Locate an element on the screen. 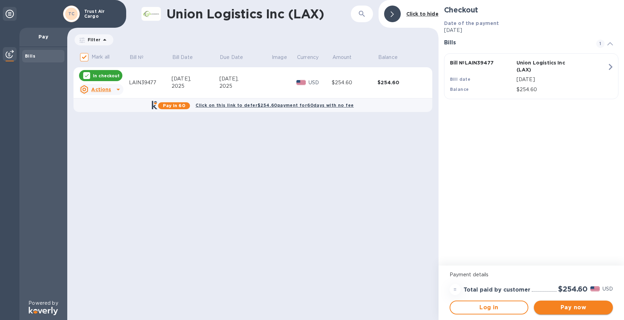 The image size is (624, 320). p: Amount is located at coordinates (342, 57).